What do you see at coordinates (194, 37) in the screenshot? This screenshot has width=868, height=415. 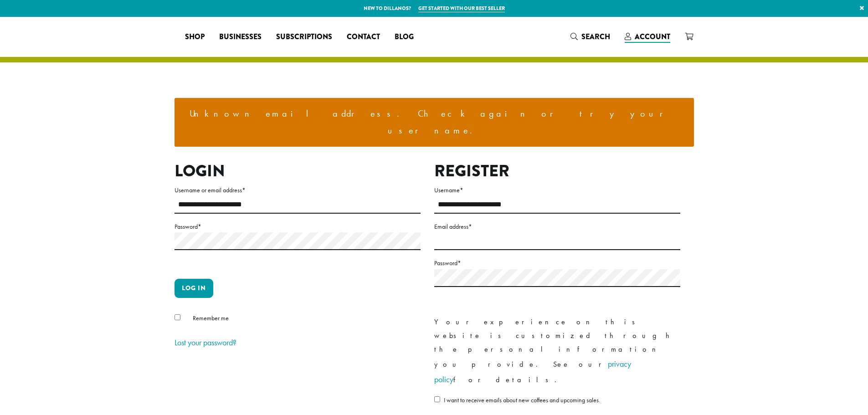 I see `span: Shop` at bounding box center [194, 37].